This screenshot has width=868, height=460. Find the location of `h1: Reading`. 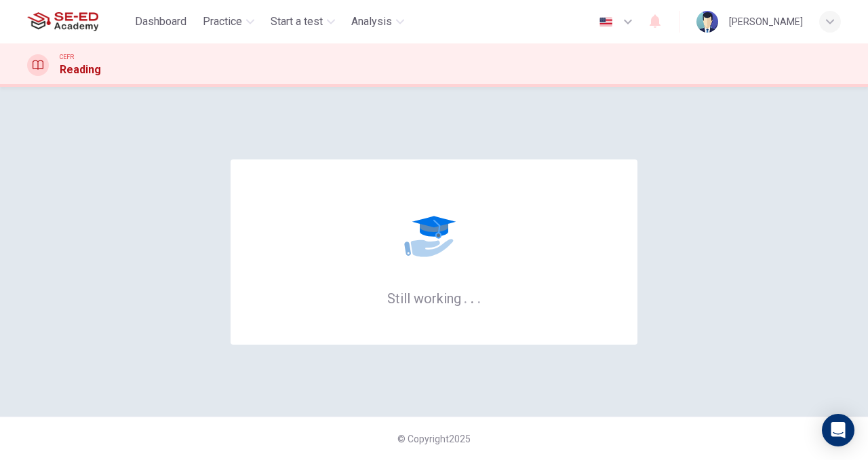

h1: Reading is located at coordinates (80, 70).